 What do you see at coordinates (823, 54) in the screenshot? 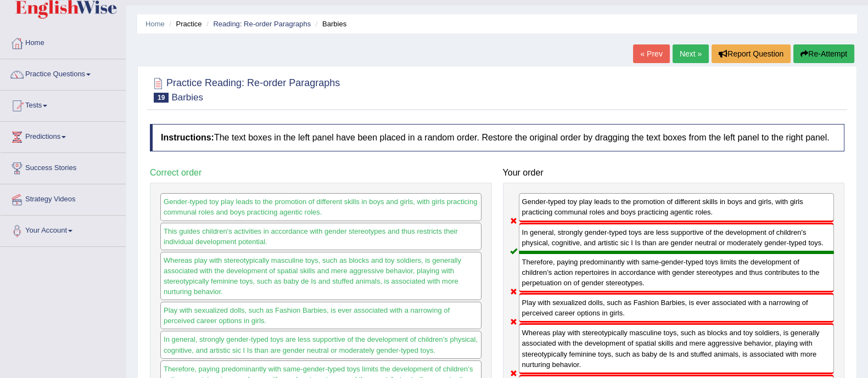
I see `button: Re-Attempt` at bounding box center [823, 54].